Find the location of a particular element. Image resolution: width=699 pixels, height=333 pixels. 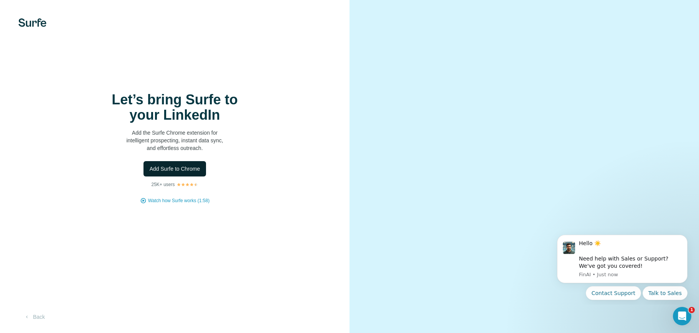

button: Add Surfe to Chrome is located at coordinates (175, 169).